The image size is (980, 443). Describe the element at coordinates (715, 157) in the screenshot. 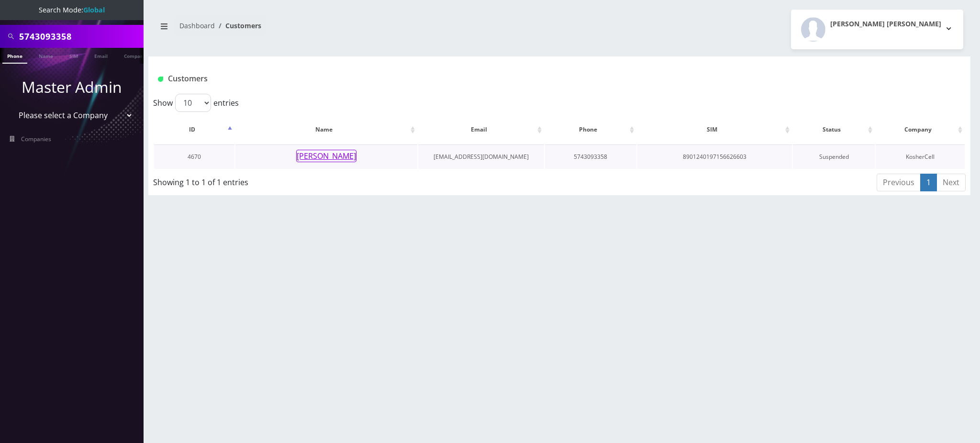

I see `td: 8901240197156626603` at that location.